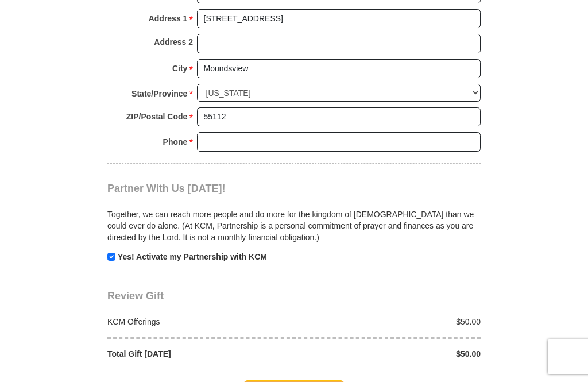 The width and height of the screenshot is (588, 382). I want to click on div: KCM Offerings, so click(198, 322).